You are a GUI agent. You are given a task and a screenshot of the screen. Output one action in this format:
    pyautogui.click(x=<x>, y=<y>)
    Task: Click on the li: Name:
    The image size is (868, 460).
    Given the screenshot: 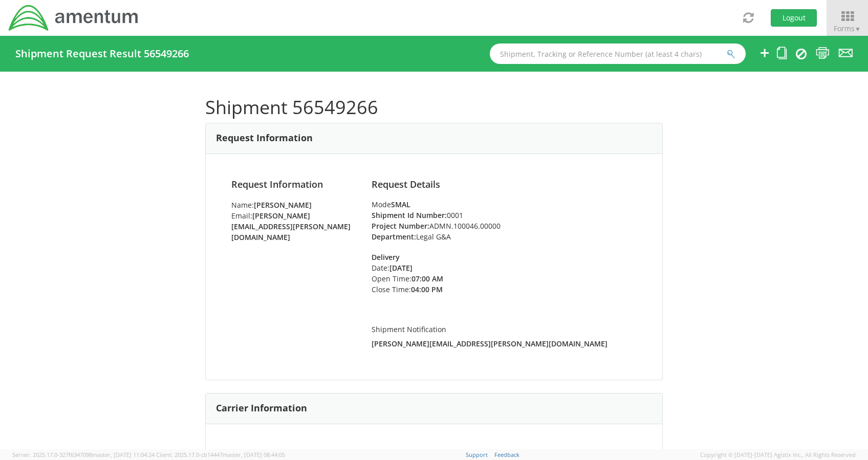 What is the action you would take?
    pyautogui.click(x=294, y=204)
    